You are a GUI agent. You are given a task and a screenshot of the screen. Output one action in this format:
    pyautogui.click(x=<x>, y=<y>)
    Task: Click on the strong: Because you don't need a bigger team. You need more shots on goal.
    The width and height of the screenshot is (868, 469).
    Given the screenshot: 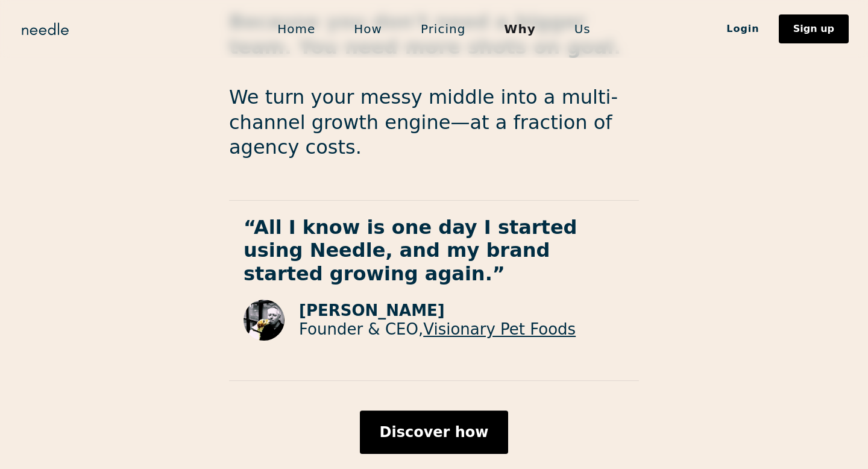 What is the action you would take?
    pyautogui.click(x=425, y=34)
    